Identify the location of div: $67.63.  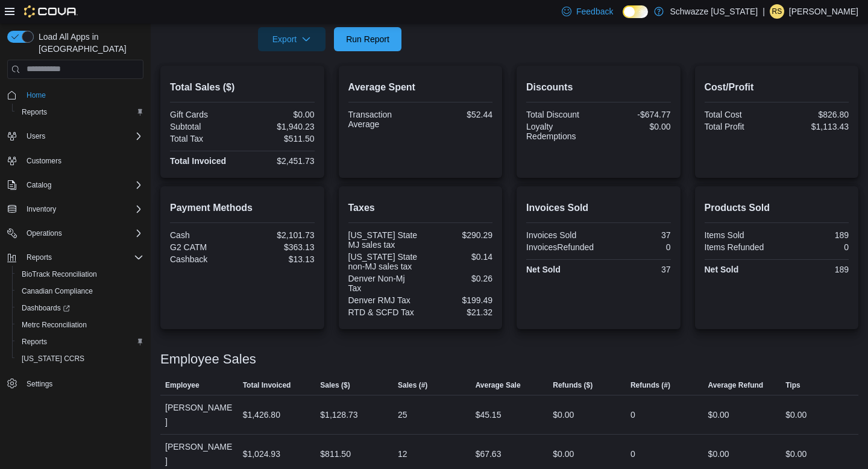
(489, 454).